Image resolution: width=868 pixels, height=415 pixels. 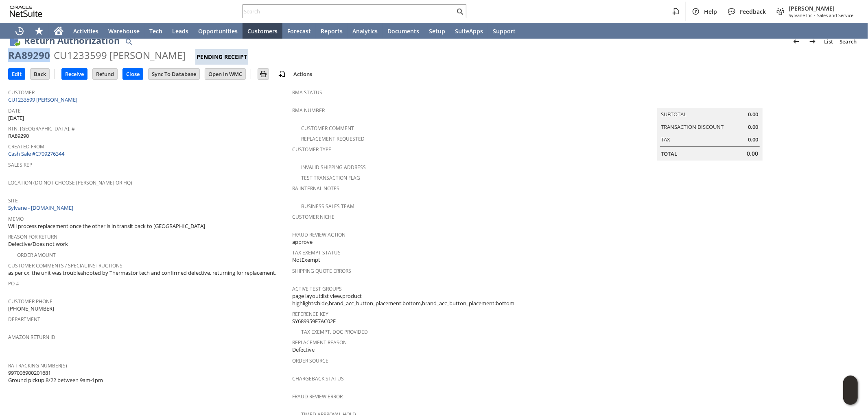 I want to click on a: Replacement Requested, so click(x=333, y=139).